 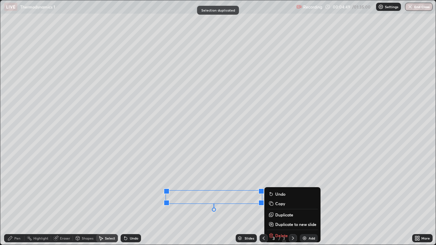 What do you see at coordinates (295, 224) in the screenshot?
I see `p: Duplicate to new slide` at bounding box center [295, 224].